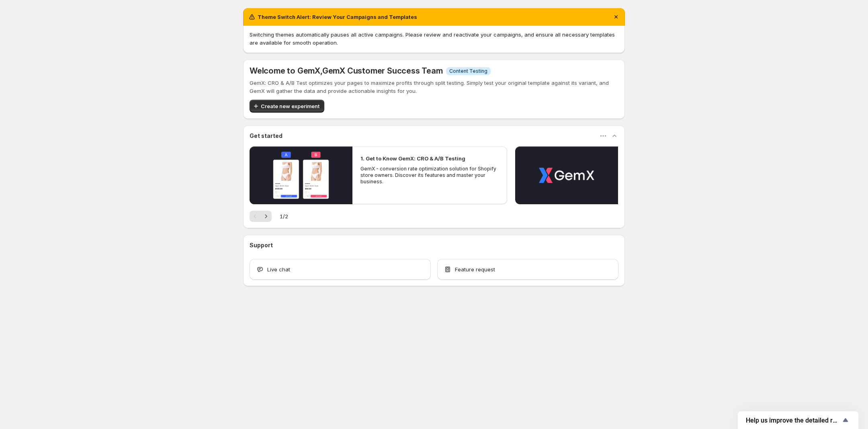 This screenshot has height=429, width=868. I want to click on span: Feature request, so click(475, 270).